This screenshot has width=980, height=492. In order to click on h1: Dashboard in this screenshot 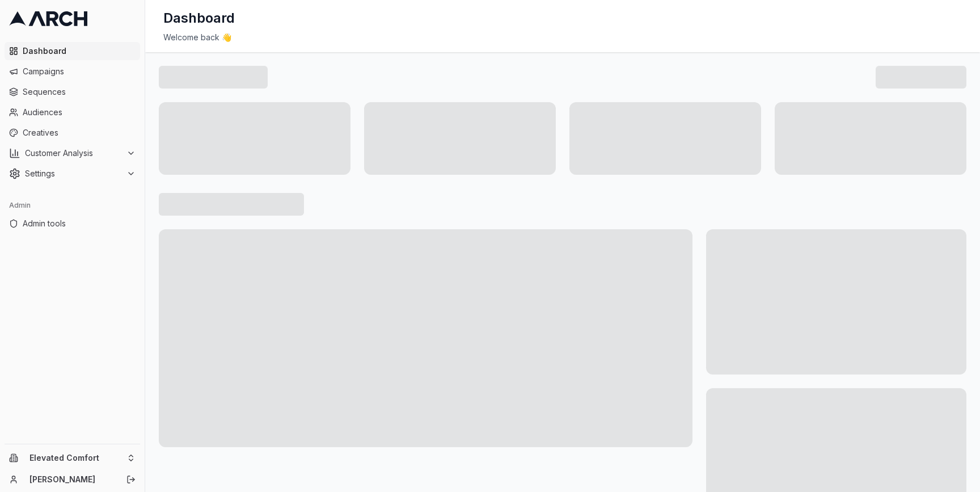, I will do `click(199, 18)`.